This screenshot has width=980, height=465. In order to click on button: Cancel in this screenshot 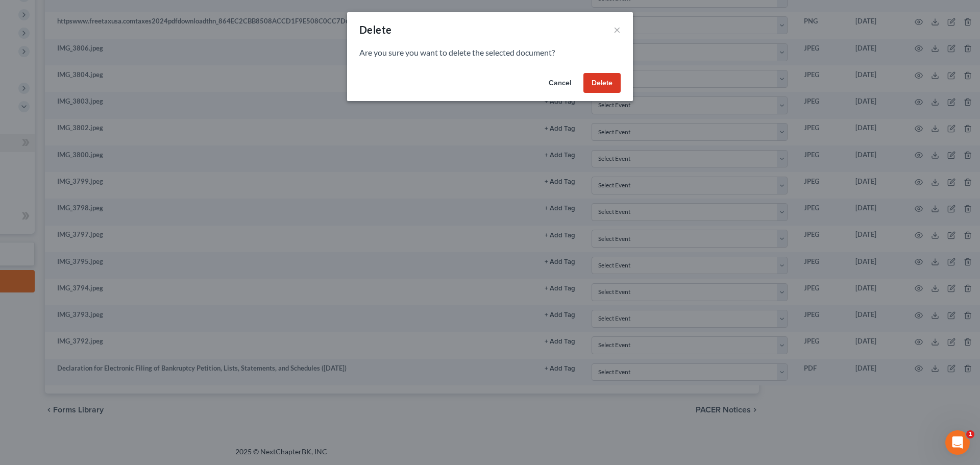, I will do `click(560, 83)`.